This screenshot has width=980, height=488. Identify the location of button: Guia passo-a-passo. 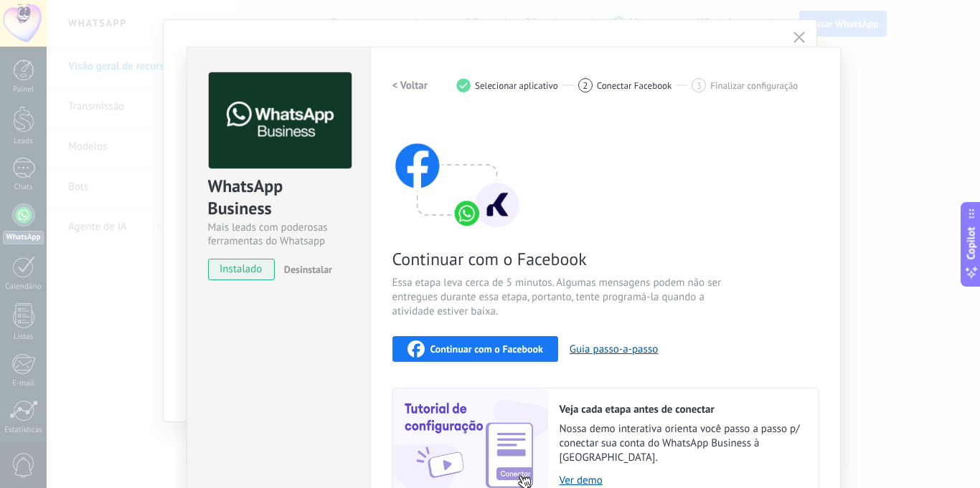
(613, 349).